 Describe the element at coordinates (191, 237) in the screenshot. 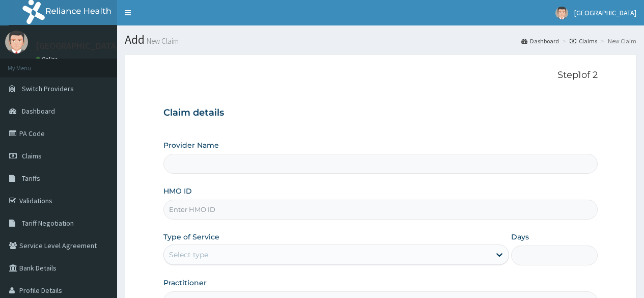

I see `label: Type of Service` at that location.